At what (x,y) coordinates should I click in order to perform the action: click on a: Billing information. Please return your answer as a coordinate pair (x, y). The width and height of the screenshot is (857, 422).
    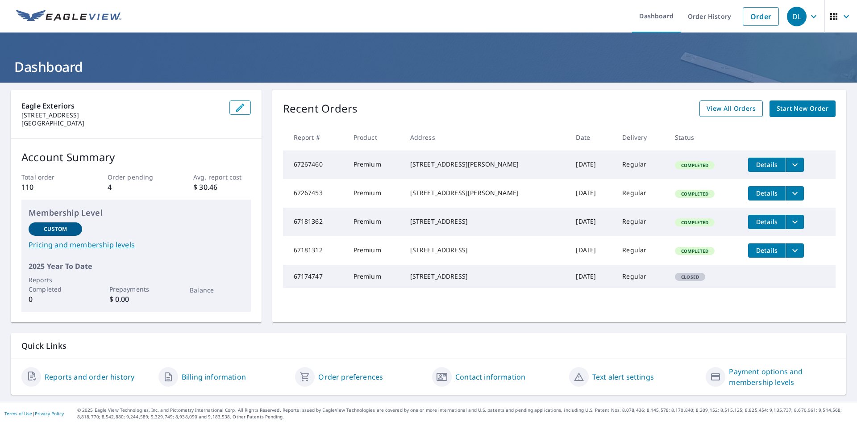
    Looking at the image, I should click on (214, 377).